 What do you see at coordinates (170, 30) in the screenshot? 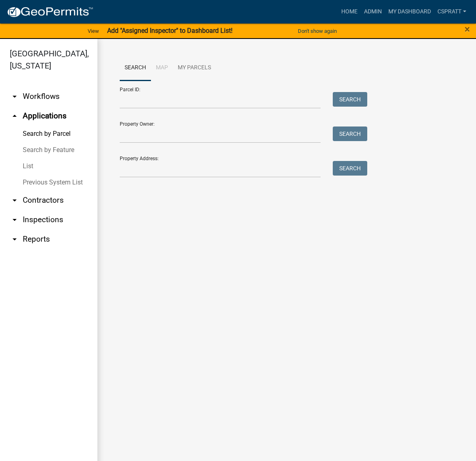
I see `strong: Add "Assigned Inspector" to Dashboard List!` at bounding box center [170, 30].